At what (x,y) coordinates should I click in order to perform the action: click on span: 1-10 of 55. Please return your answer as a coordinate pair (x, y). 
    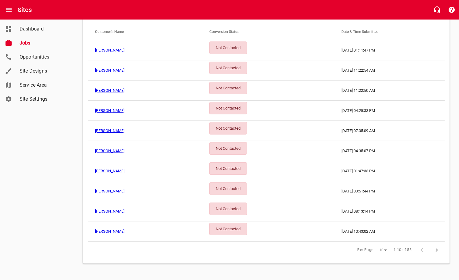
    Looking at the image, I should click on (402, 250).